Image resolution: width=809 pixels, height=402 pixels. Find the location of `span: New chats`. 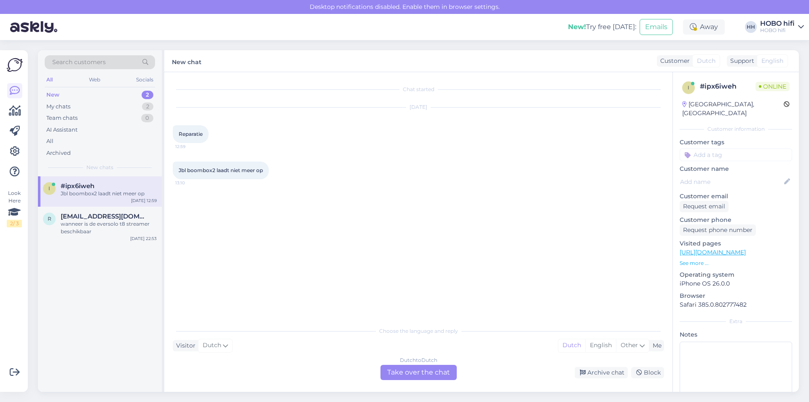

span: New chats is located at coordinates (100, 167).